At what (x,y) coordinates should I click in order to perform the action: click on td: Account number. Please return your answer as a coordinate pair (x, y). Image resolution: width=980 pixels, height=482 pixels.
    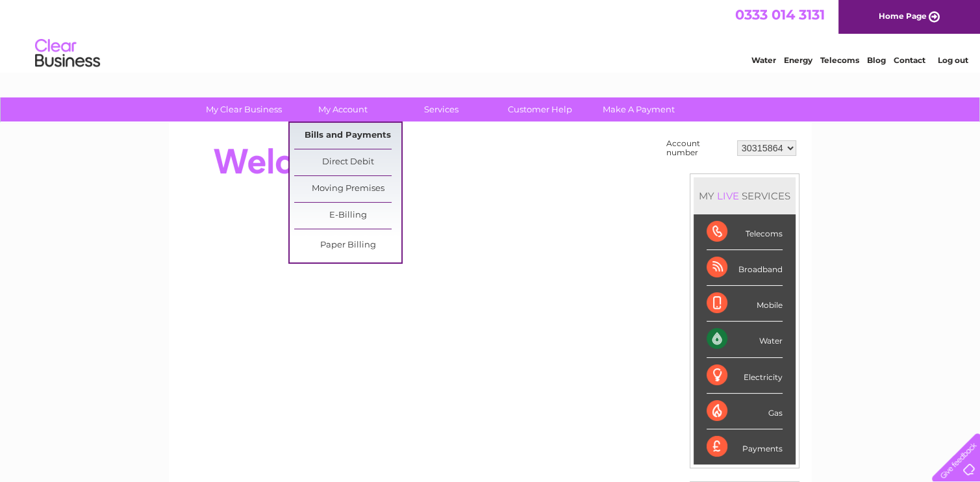
    Looking at the image, I should click on (698, 148).